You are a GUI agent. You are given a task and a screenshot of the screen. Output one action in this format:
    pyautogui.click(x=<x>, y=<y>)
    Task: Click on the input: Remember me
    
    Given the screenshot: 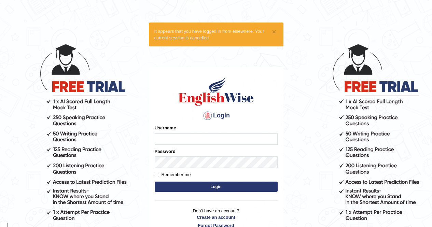 What is the action you would take?
    pyautogui.click(x=157, y=175)
    